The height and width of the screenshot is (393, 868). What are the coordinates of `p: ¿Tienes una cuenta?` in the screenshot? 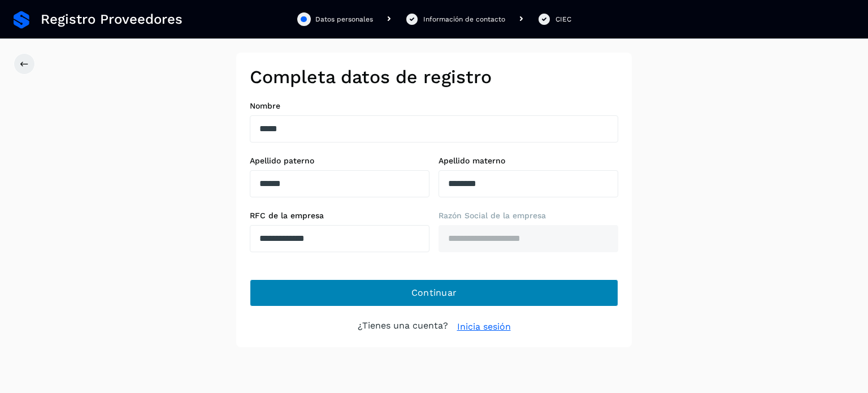 It's located at (403, 327).